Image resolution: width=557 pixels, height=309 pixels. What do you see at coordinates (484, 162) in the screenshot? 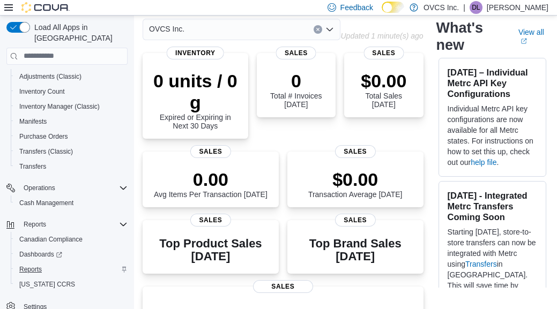
I see `a: help file` at bounding box center [484, 162].